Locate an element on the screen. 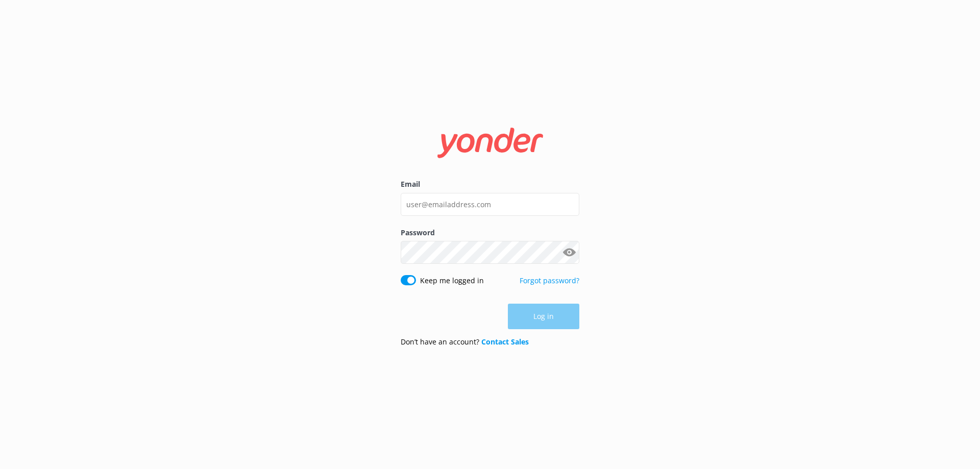 This screenshot has height=469, width=980. button: Show password is located at coordinates (569, 252).